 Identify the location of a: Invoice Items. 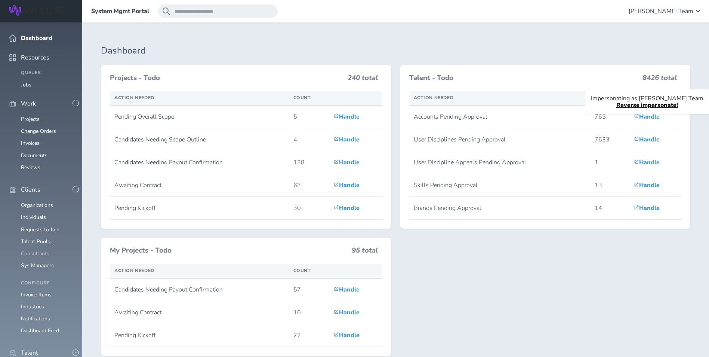
(36, 294).